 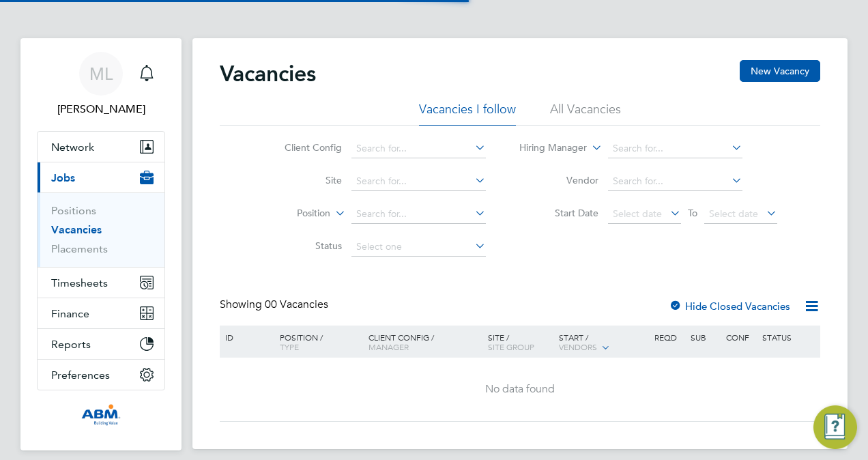 What do you see at coordinates (705, 337) in the screenshot?
I see `div: Sub` at bounding box center [705, 337].